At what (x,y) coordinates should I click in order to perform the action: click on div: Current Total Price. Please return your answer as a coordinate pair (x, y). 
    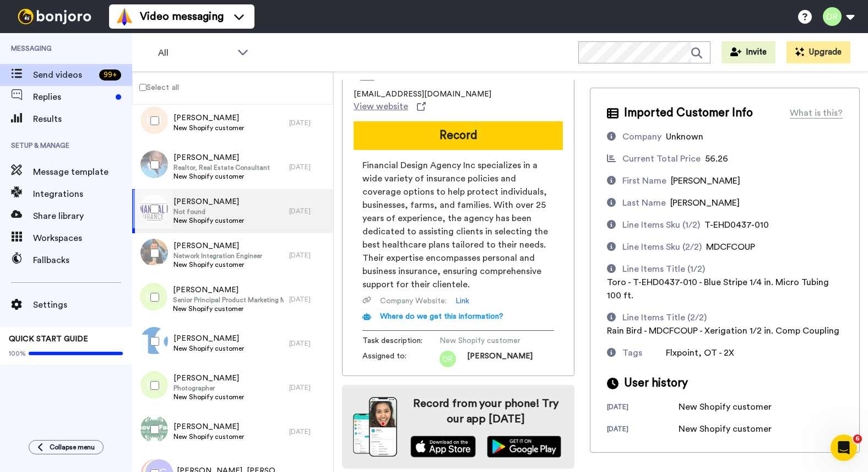
    Looking at the image, I should click on (661, 158).